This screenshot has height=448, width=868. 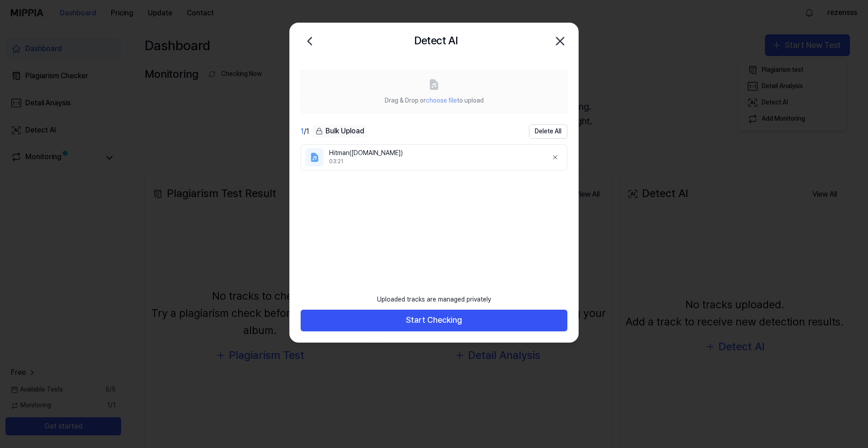 What do you see at coordinates (340, 131) in the screenshot?
I see `button: Bulk Upload` at bounding box center [340, 131].